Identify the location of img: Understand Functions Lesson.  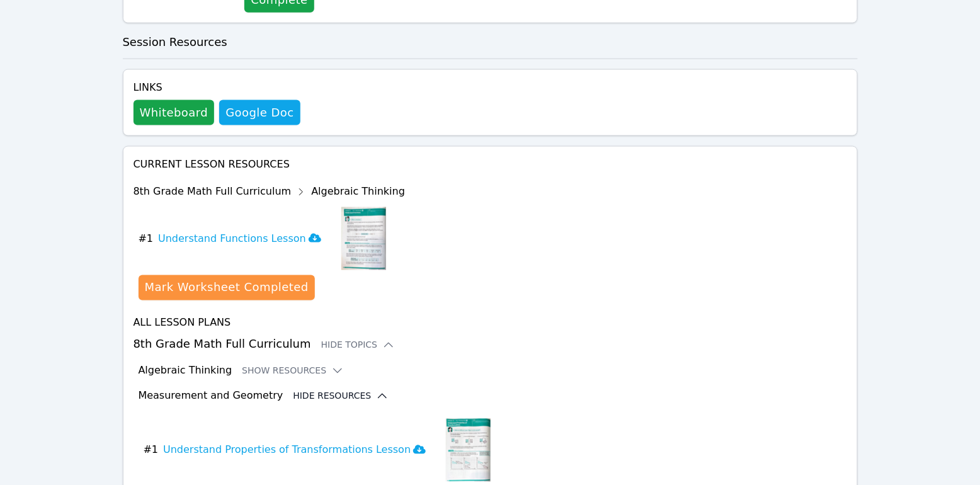
(363, 239).